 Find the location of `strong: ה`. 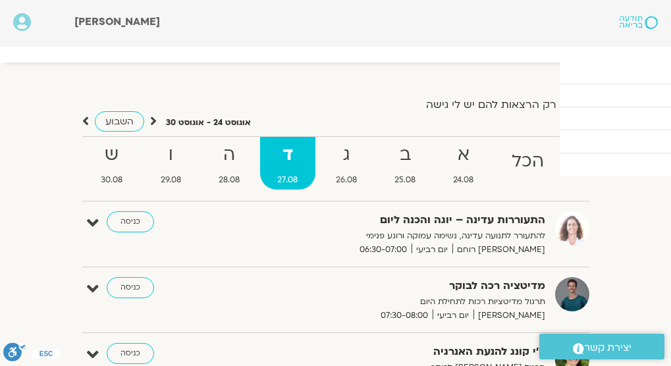

strong: ה is located at coordinates (229, 155).